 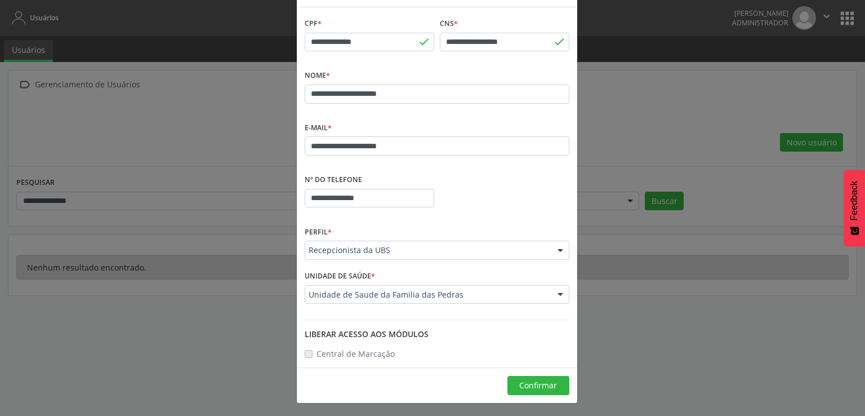 I want to click on label: Nome, so click(x=317, y=75).